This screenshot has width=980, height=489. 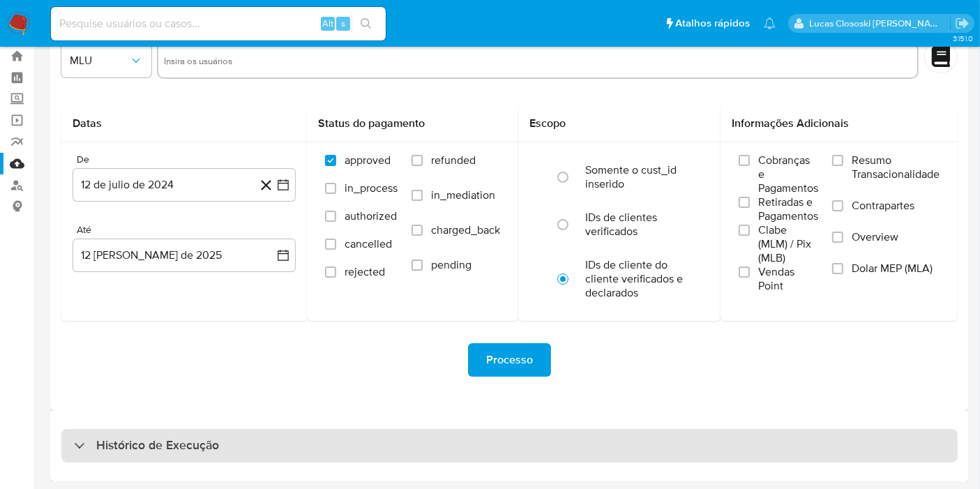 I want to click on span: s, so click(x=344, y=23).